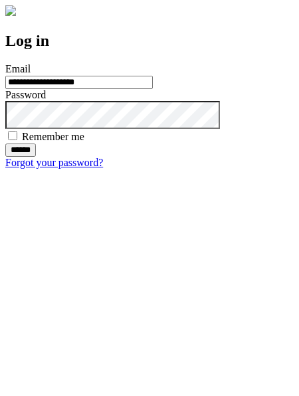 The image size is (299, 396). I want to click on h2: Log in, so click(149, 40).